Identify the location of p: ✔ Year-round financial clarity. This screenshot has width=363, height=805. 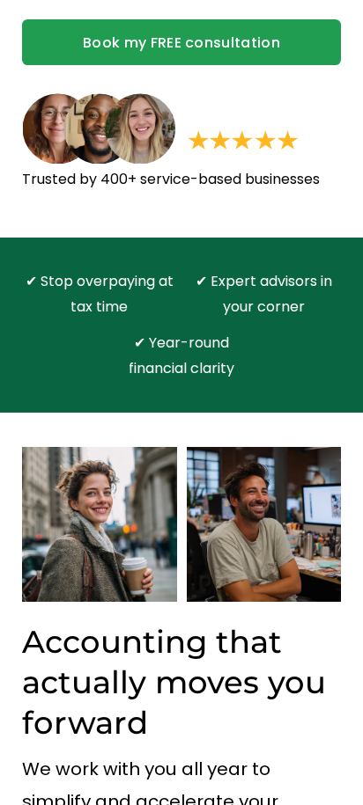
(181, 356).